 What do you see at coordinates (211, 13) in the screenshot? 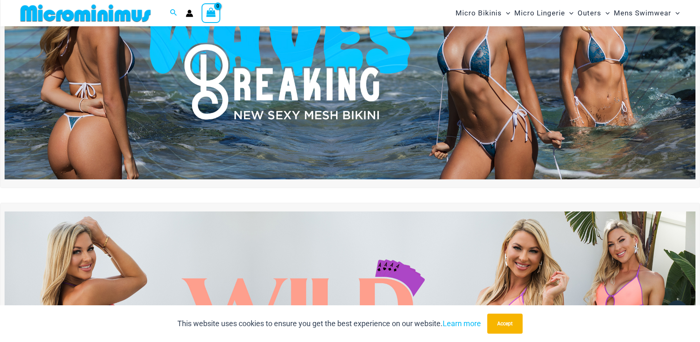
I see `a: View Shopping Cart, empty` at bounding box center [211, 13].